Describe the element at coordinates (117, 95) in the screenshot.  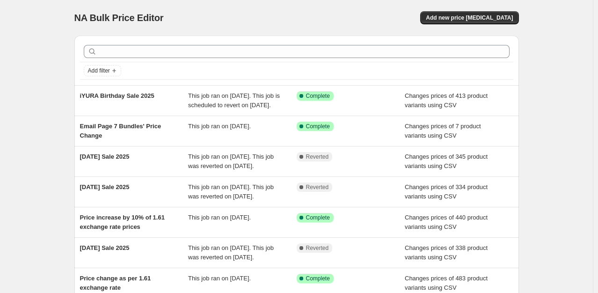
I see `span: iYURA Birthday Sale 2025` at that location.